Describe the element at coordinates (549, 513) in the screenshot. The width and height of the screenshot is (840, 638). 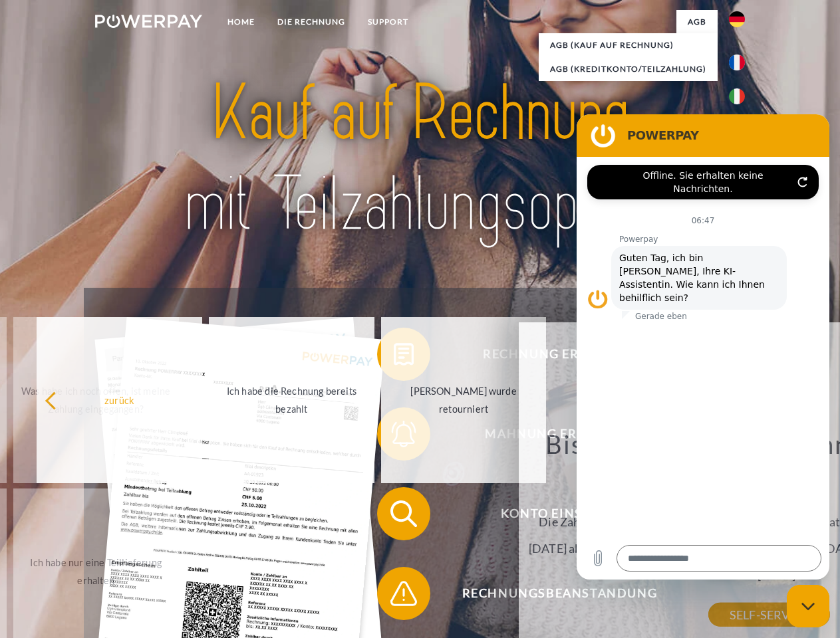
I see `a: Konto einsehen` at that location.